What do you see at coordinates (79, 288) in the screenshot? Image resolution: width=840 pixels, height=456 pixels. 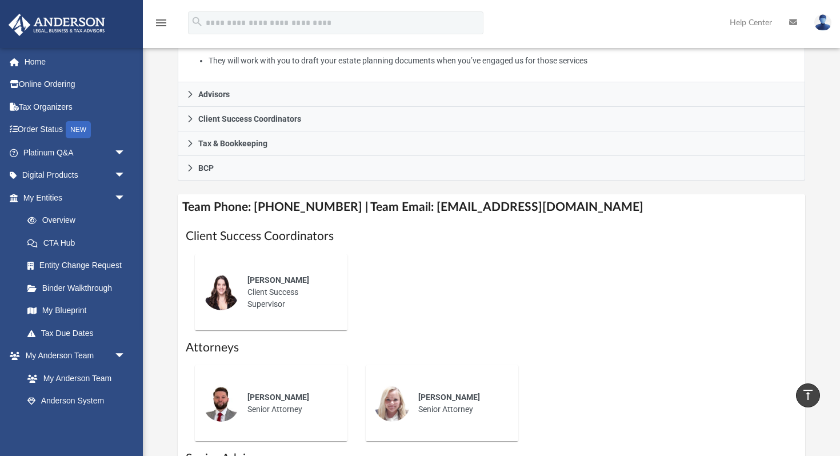 I see `a: Binder Walkthrough` at bounding box center [79, 288].